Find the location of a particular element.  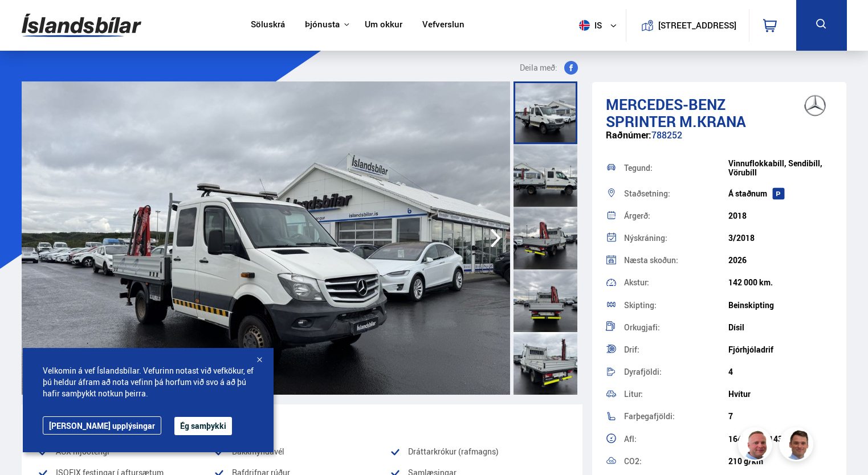

div: Orkugjafi: is located at coordinates (675, 328).